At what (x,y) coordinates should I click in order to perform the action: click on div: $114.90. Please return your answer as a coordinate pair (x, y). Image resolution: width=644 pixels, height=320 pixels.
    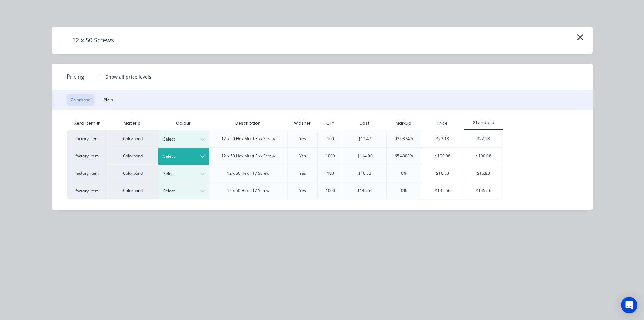
    Looking at the image, I should click on (365, 156).